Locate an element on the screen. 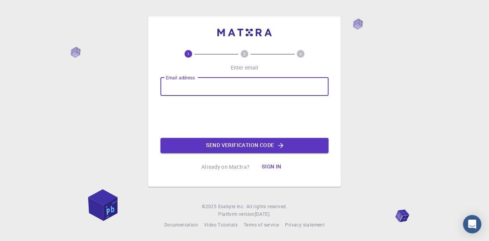  text: 2 is located at coordinates (245, 54).